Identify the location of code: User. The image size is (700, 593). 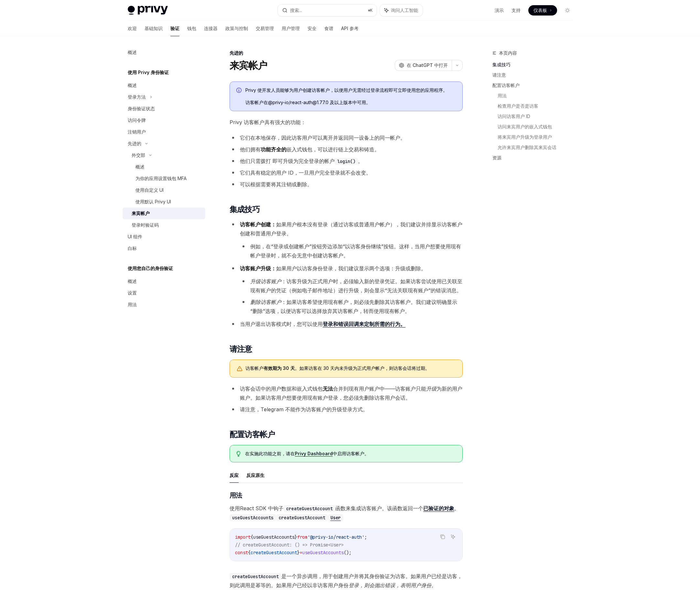
(336, 518).